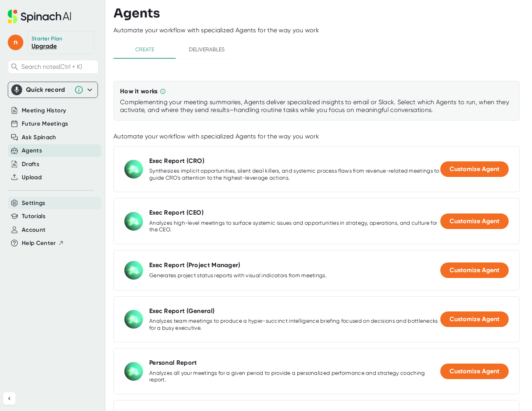  Describe the element at coordinates (207, 49) in the screenshot. I see `span: Deliverables` at that location.